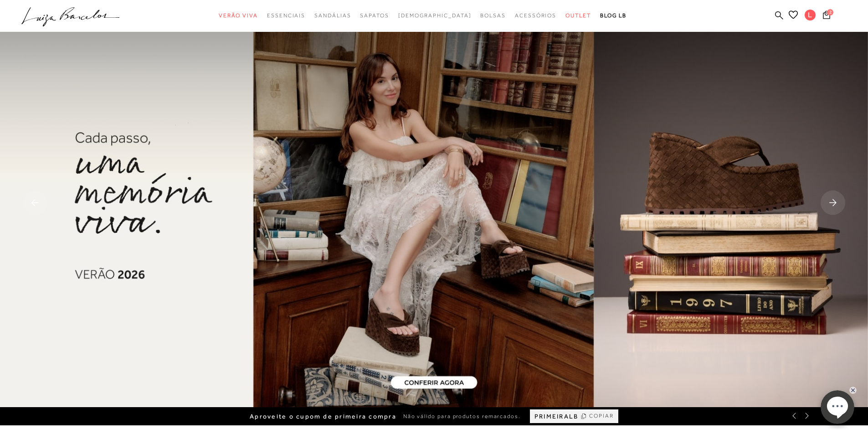 This screenshot has width=868, height=434. Describe the element at coordinates (435, 16) in the screenshot. I see `a: noSubCategoriesText` at that location.